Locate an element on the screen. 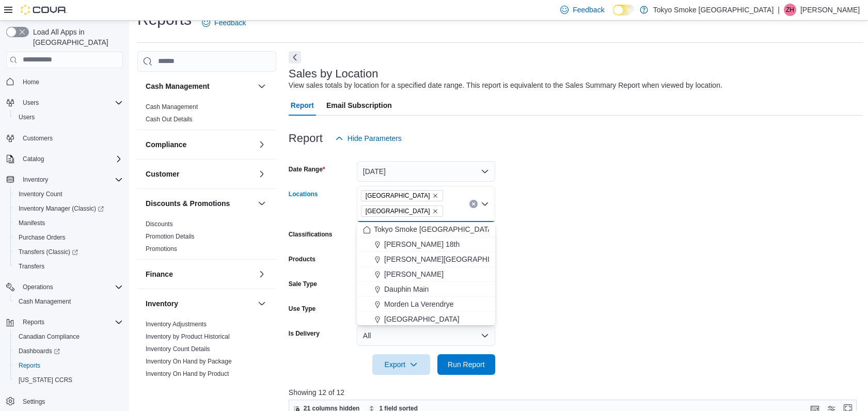 This screenshot has width=868, height=411. span: Dark Mode is located at coordinates (613, 16).